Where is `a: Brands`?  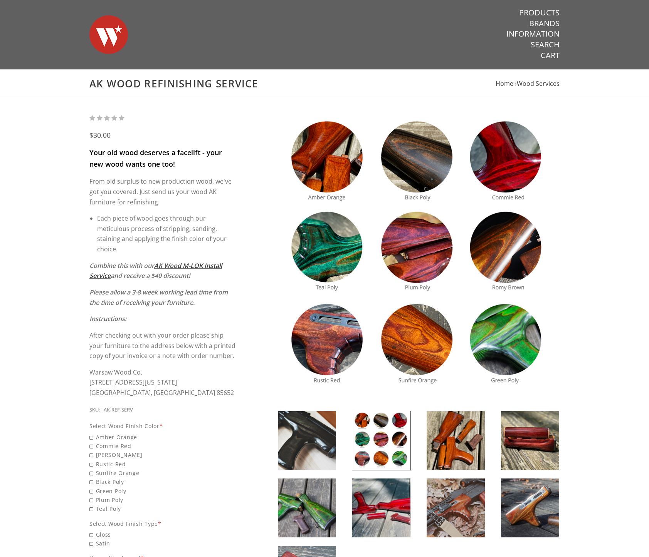
a: Brands is located at coordinates (544, 24).